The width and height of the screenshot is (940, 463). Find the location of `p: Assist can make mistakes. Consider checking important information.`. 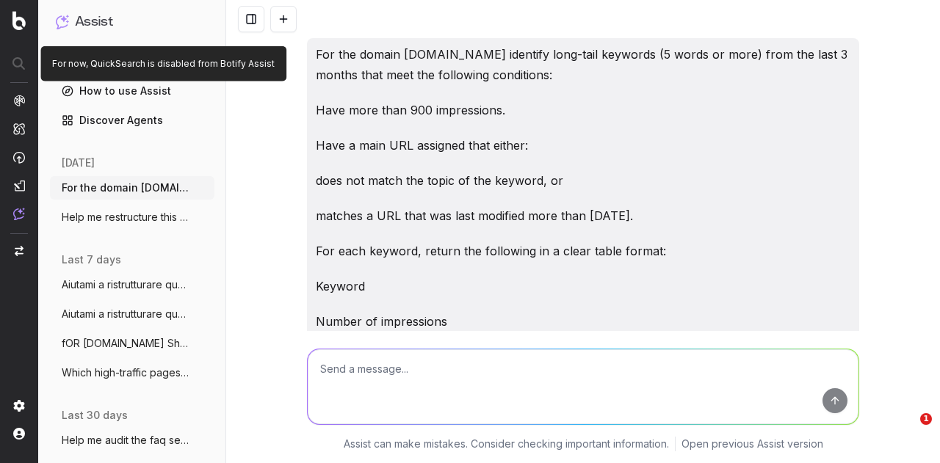

p: Assist can make mistakes. Consider checking important information. is located at coordinates (506, 444).